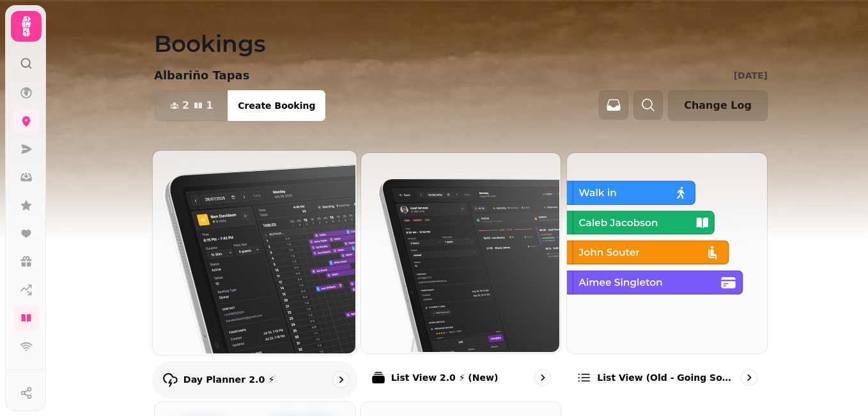 This screenshot has width=868, height=416. Describe the element at coordinates (192, 105) in the screenshot. I see `button: 21` at that location.